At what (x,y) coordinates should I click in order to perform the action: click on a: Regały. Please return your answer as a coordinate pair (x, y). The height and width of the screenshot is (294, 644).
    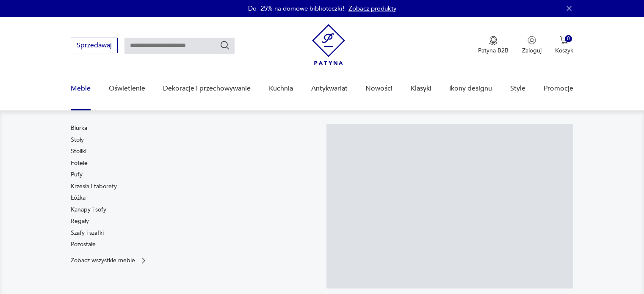
    Looking at the image, I should click on (80, 222).